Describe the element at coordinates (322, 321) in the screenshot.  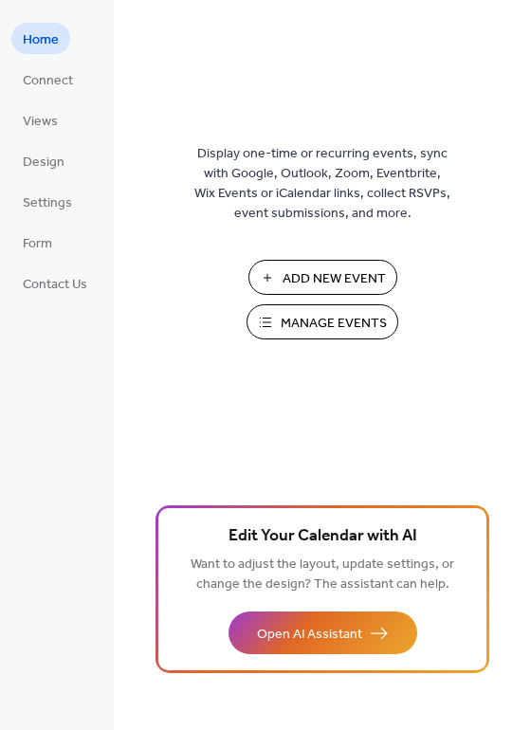
I see `button: Manage Events` at that location.